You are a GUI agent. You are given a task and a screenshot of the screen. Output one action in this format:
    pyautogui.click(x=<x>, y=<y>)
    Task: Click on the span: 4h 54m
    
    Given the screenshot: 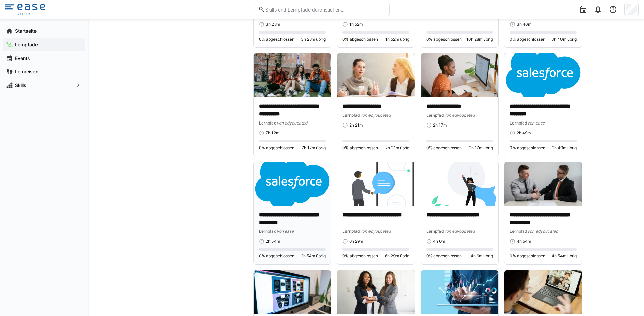 What is the action you would take?
    pyautogui.click(x=524, y=241)
    